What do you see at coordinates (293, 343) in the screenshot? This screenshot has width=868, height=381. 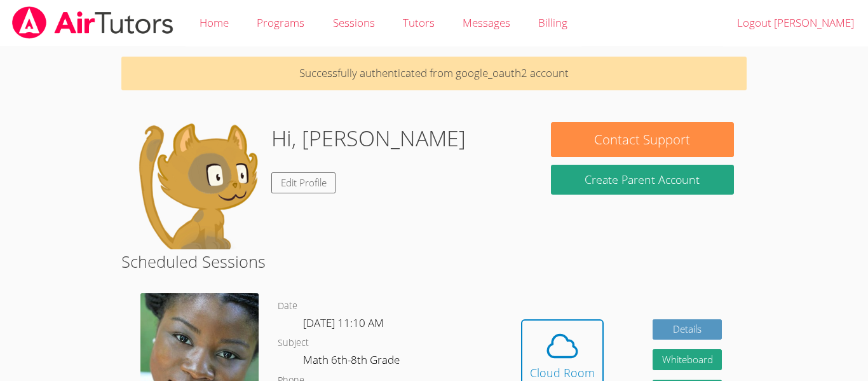 I see `dt: Subject` at bounding box center [293, 343].